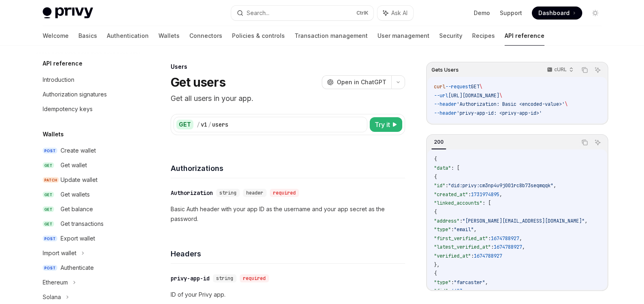 This screenshot has width=644, height=304. I want to click on button: Ask AI, so click(598, 142).